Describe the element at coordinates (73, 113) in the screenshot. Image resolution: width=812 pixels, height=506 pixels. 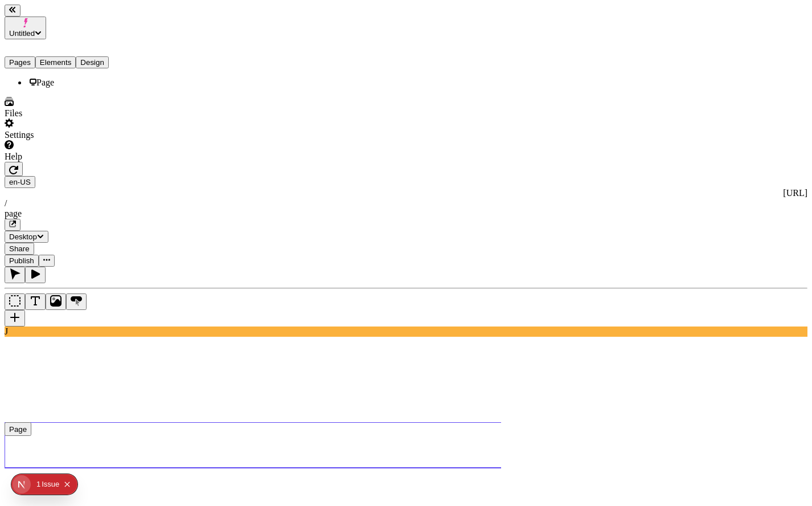
I see `div: Files` at that location.